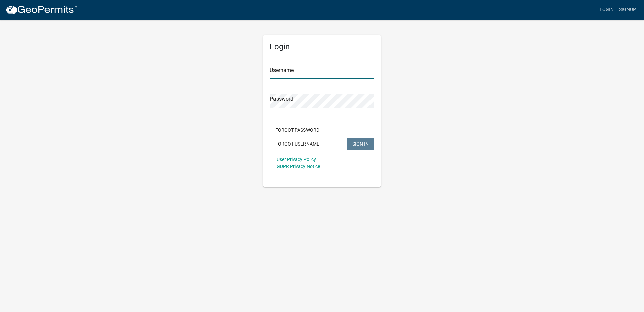 This screenshot has height=312, width=644. What do you see at coordinates (607, 10) in the screenshot?
I see `a: Login` at bounding box center [607, 10].